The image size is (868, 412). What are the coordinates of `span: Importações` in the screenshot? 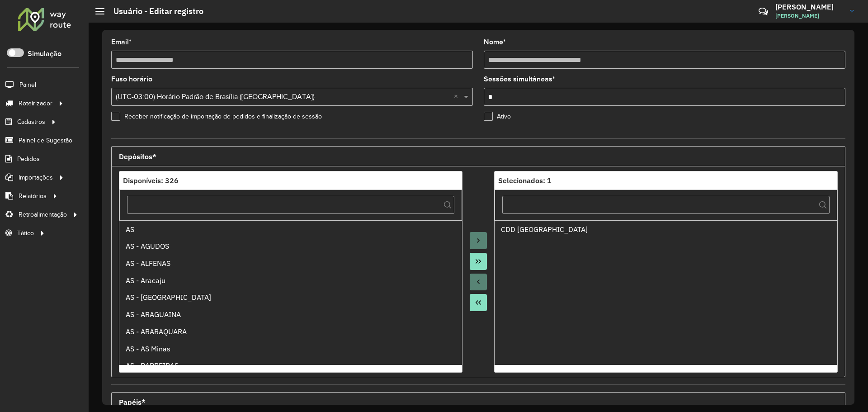 It's located at (36, 177).